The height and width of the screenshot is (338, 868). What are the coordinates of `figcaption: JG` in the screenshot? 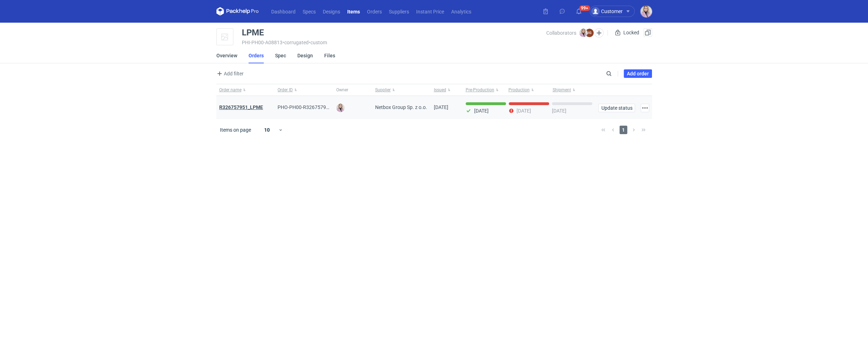 It's located at (589, 33).